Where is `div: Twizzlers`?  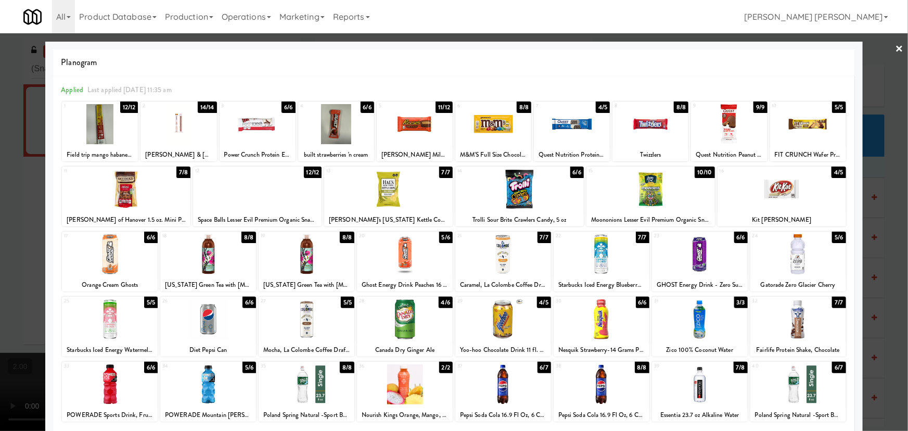
div: Twizzlers is located at coordinates (651, 155).